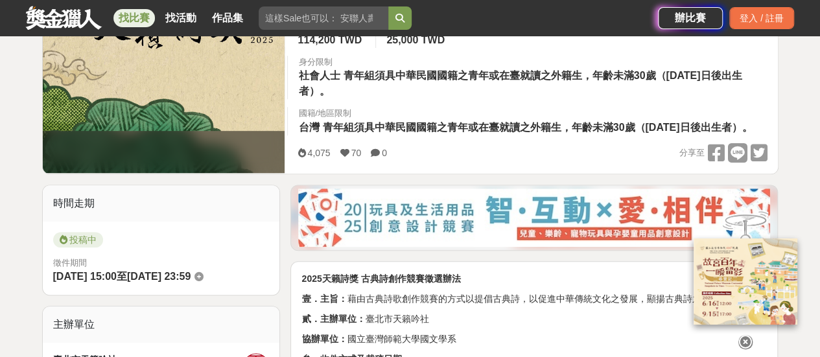 The width and height of the screenshot is (820, 357). Describe the element at coordinates (333, 319) in the screenshot. I see `strong: 貳．主辦單位：` at that location.